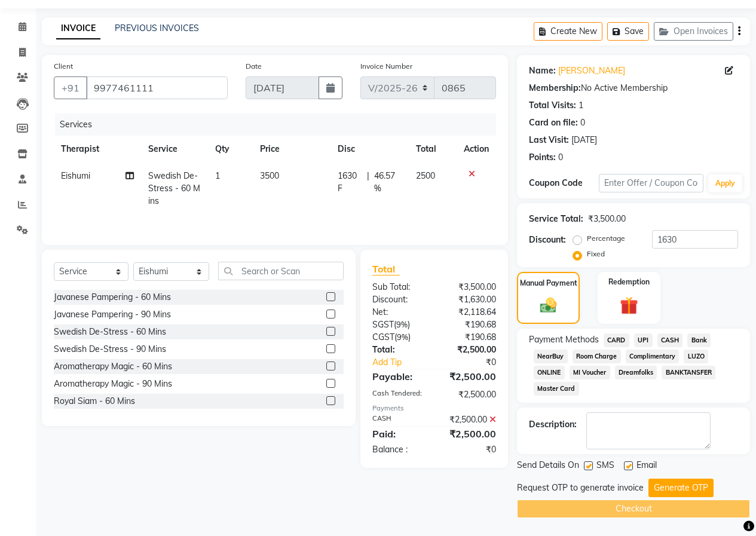 The width and height of the screenshot is (756, 536). What do you see at coordinates (399, 377) in the screenshot?
I see `div: Payable:` at bounding box center [399, 377].